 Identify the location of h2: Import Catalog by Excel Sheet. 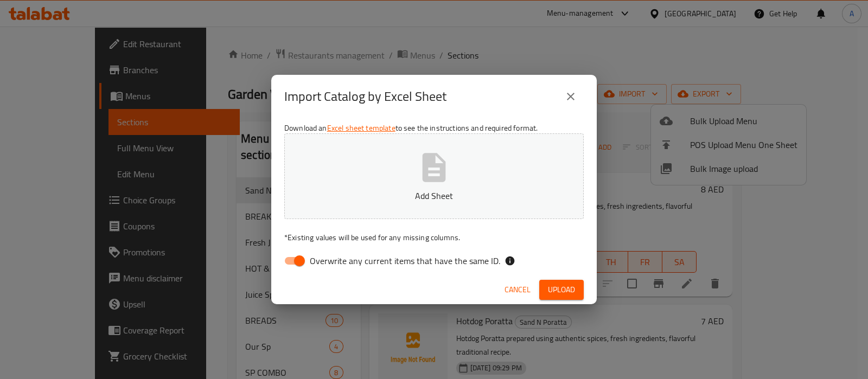
(365, 97).